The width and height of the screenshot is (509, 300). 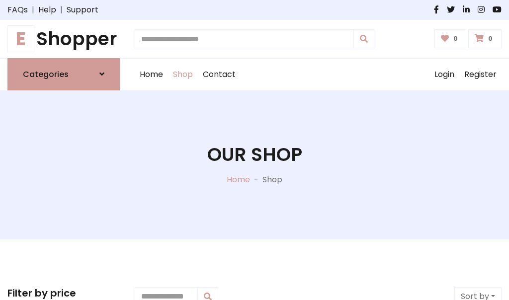 I want to click on a: Register, so click(x=480, y=75).